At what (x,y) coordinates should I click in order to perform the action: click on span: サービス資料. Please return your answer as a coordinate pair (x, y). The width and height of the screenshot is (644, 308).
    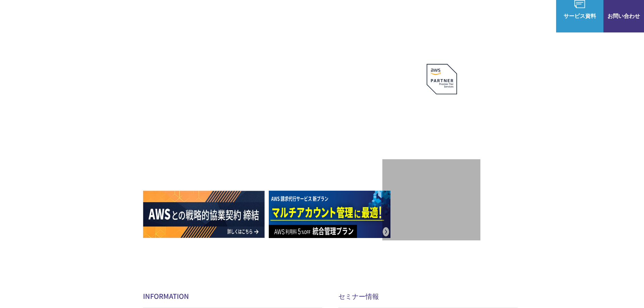
    Looking at the image, I should click on (580, 15).